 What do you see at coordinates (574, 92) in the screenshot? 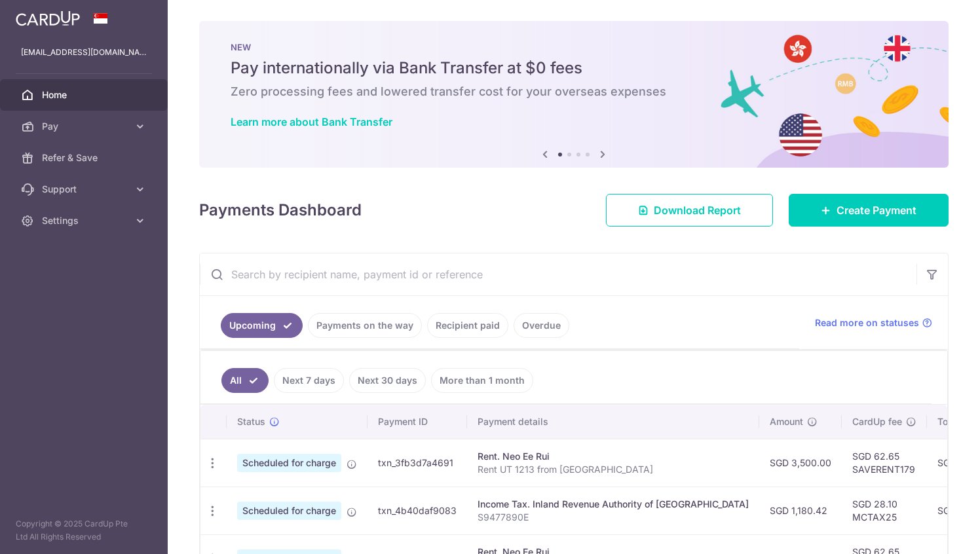
I see `h6: Zero processing fees and lowered transfer cost for your overseas expenses` at bounding box center [574, 92].